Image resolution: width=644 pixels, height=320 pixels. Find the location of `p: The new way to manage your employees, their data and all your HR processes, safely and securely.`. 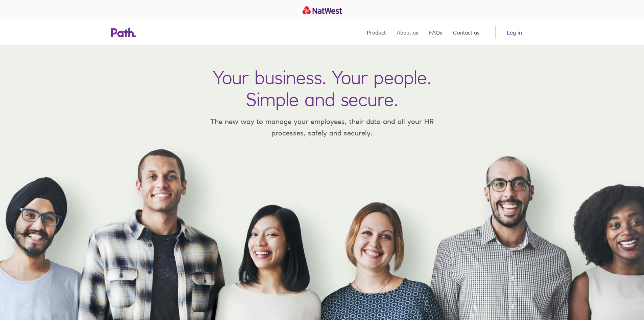

p: The new way to manage your employees, their data and all your HR processes, safely and securely. is located at coordinates (322, 127).